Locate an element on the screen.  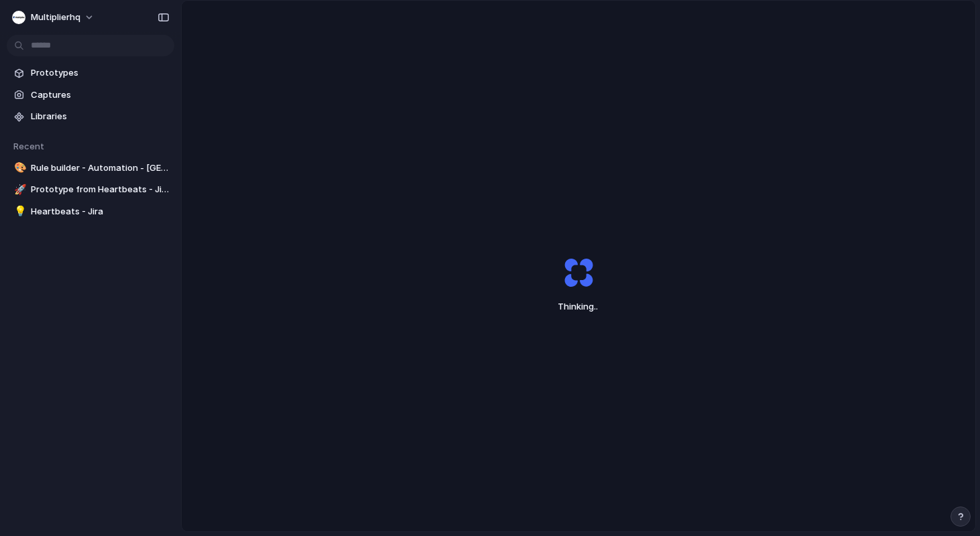
a: 💡Heartbeats - Jira is located at coordinates (90, 212).